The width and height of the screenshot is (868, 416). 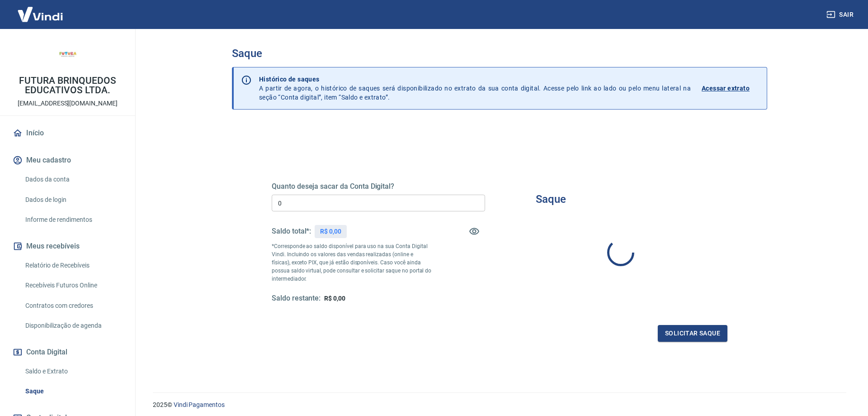 What do you see at coordinates (475, 79) in the screenshot?
I see `p: Histórico de saques` at bounding box center [475, 79].